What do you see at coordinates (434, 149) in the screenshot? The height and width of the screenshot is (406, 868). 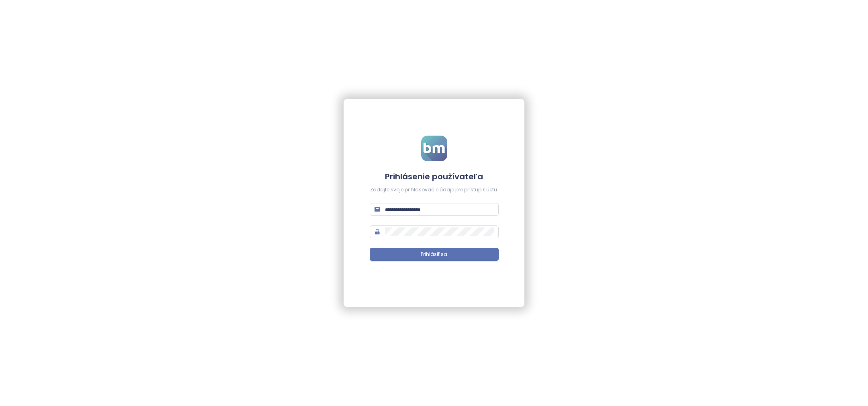 I see `img: logo` at bounding box center [434, 149].